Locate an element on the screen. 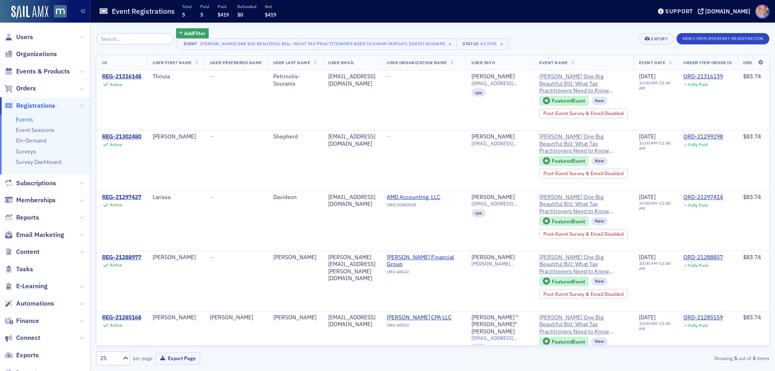 This screenshot has height=371, width=775. input: Search… is located at coordinates (134, 39).